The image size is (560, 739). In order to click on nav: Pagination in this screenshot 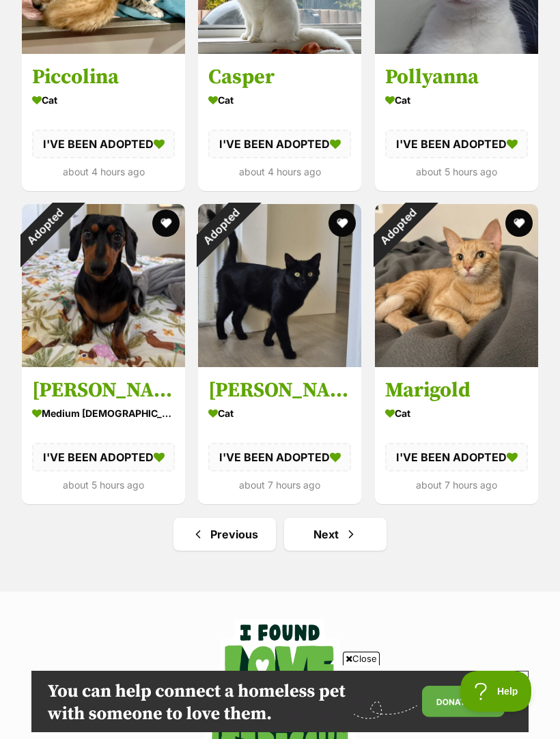, I will do `click(280, 534)`.